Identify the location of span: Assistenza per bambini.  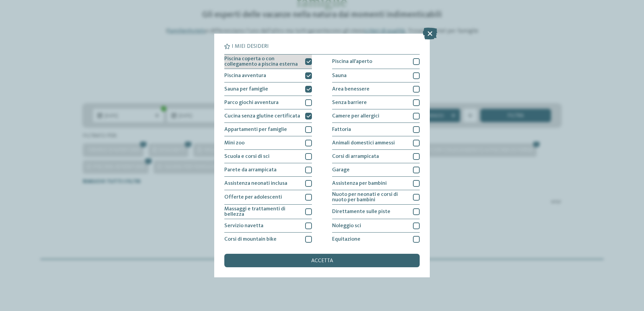
(359, 184).